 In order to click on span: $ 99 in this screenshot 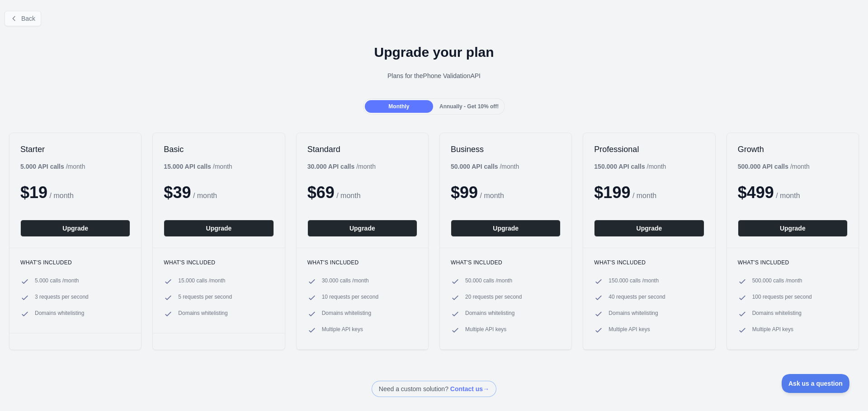, I will do `click(464, 193)`.